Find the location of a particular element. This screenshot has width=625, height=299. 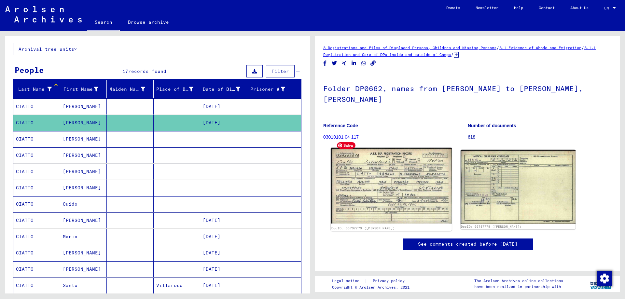

mat-select-trigger: EN is located at coordinates (606, 8).